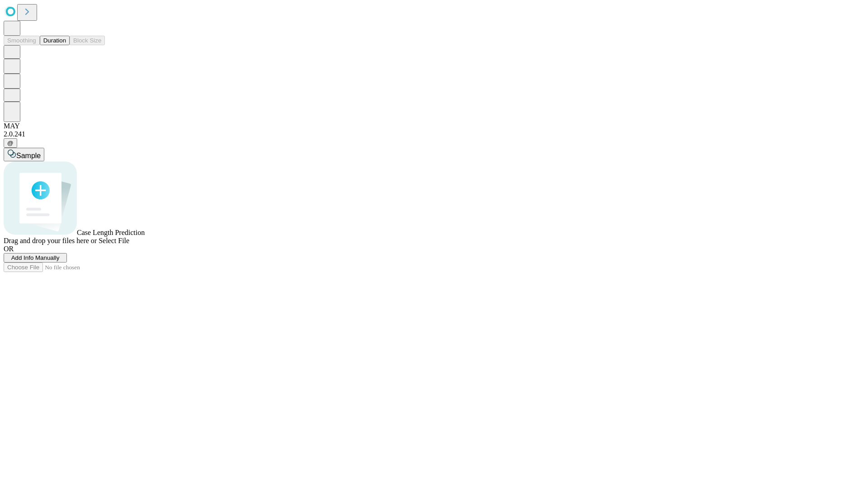  I want to click on span: OR, so click(9, 248).